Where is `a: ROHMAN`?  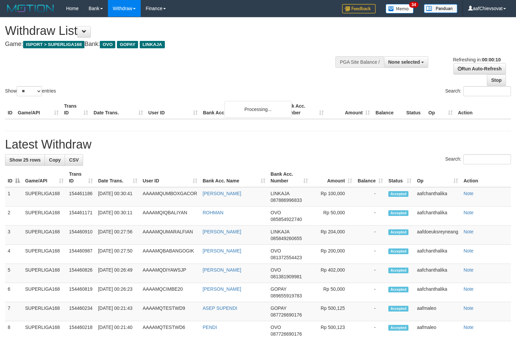 a: ROHMAN is located at coordinates (213, 212).